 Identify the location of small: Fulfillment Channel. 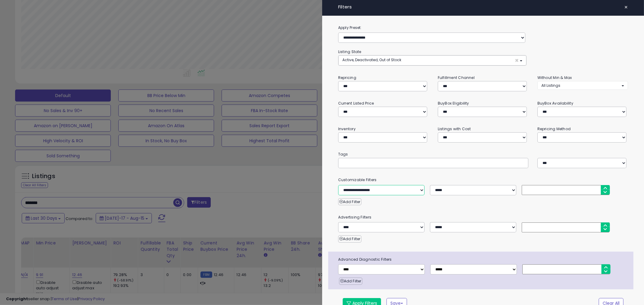
(456, 78).